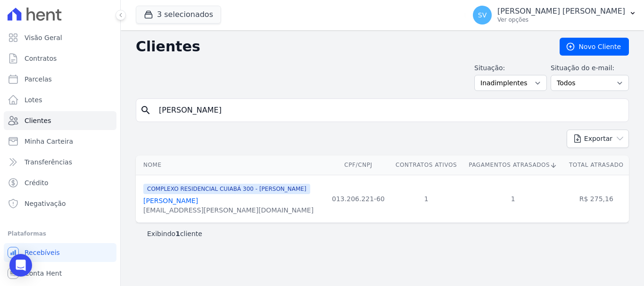 This screenshot has width=644, height=286. Describe the element at coordinates (594, 47) in the screenshot. I see `a: Novo Cliente` at that location.